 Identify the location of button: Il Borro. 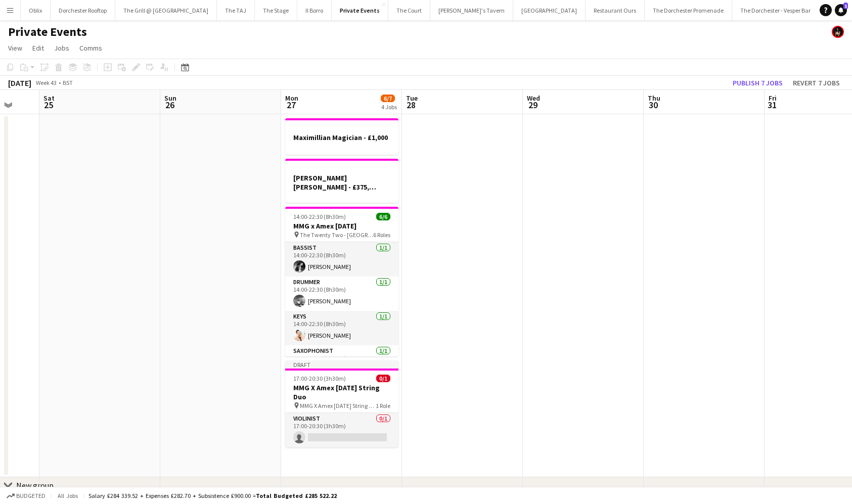
(314, 10).